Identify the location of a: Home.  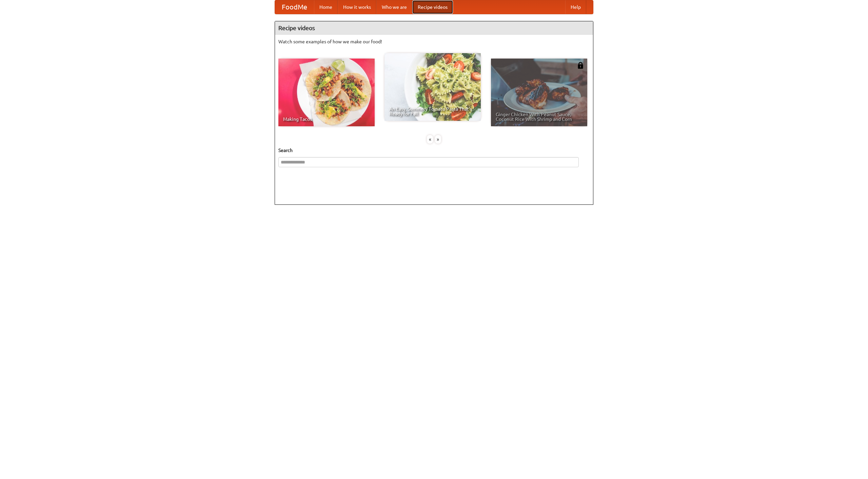
(326, 7).